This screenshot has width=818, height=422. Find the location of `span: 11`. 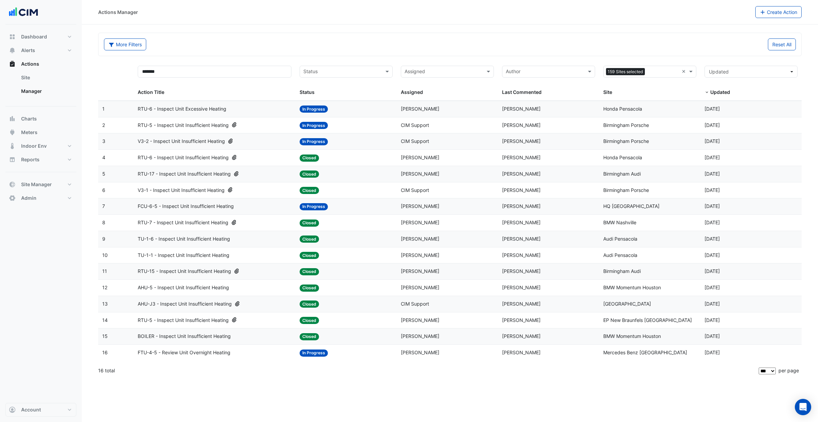

span: 11 is located at coordinates (105, 271).